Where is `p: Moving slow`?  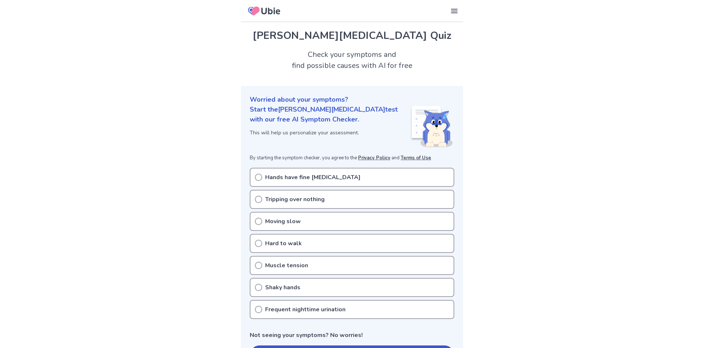 p: Moving slow is located at coordinates (283, 221).